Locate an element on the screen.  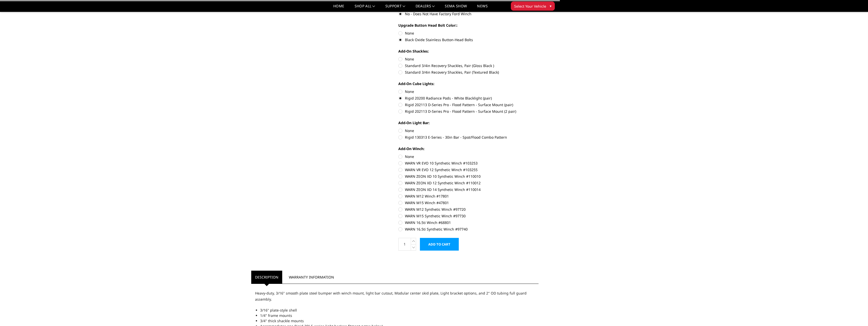
label: Standard 3/4in Recovery Shackles, Pair (Gloss Black ) is located at coordinates (468, 65).